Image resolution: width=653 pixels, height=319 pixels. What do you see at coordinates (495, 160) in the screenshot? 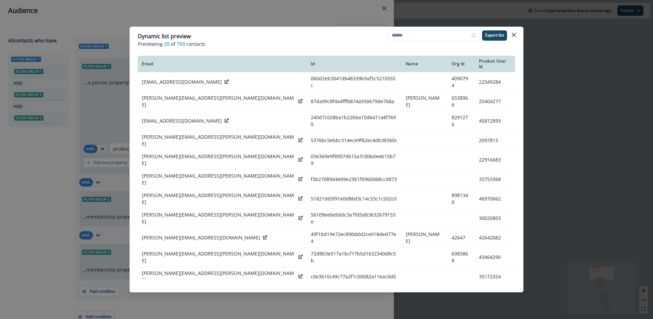
I see `td: 22916683` at bounding box center [495, 160].